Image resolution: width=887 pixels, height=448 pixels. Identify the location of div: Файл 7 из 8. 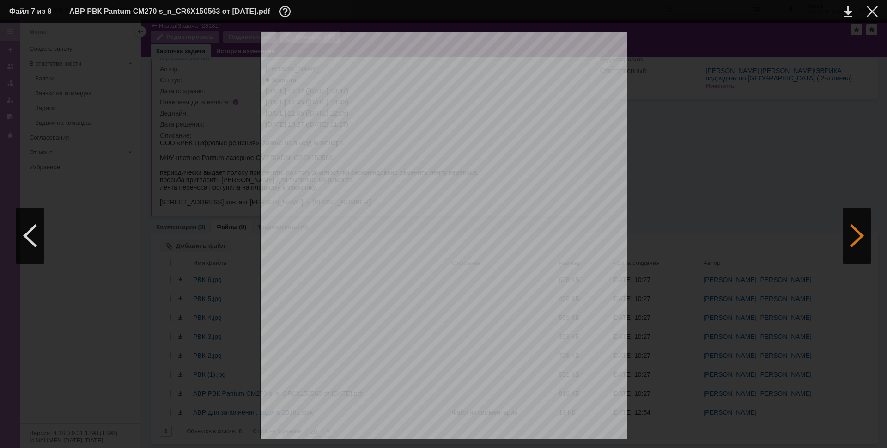
(32, 12).